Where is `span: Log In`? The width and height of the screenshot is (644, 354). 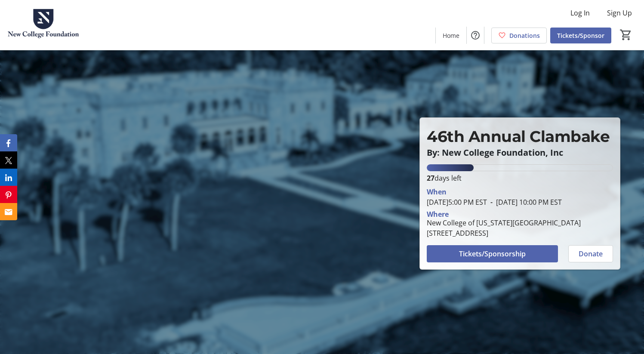
span: Log In is located at coordinates (579, 13).